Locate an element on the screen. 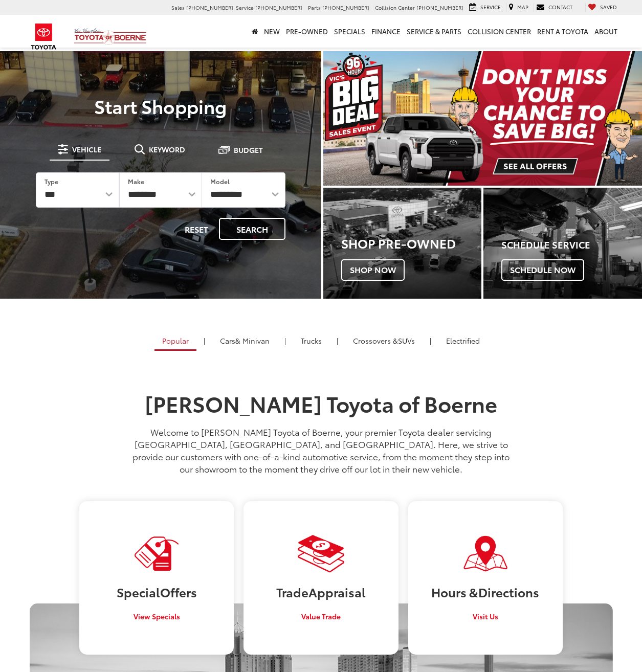 This screenshot has height=672, width=642. img: Vic Vaughan Toyota of Boerne is located at coordinates (110, 36).